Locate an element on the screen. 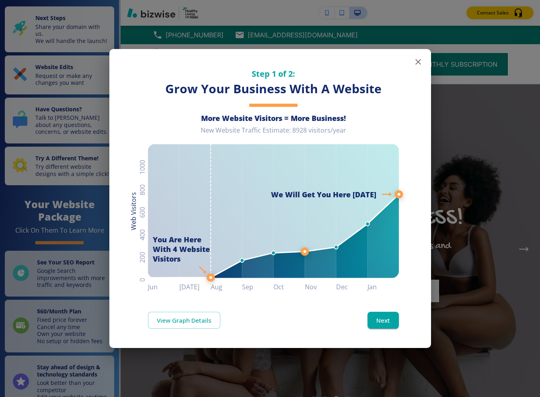 The width and height of the screenshot is (540, 397). h5: Step 1 of 2: is located at coordinates (274, 74).